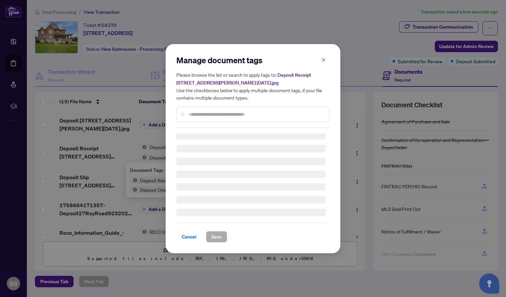 The height and width of the screenshot is (297, 506). What do you see at coordinates (253, 60) in the screenshot?
I see `h2: Manage document tags` at bounding box center [253, 60].